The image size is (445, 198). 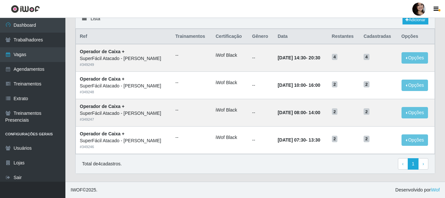 What do you see at coordinates (315, 113) in the screenshot?
I see `time: 14:00` at bounding box center [315, 113].